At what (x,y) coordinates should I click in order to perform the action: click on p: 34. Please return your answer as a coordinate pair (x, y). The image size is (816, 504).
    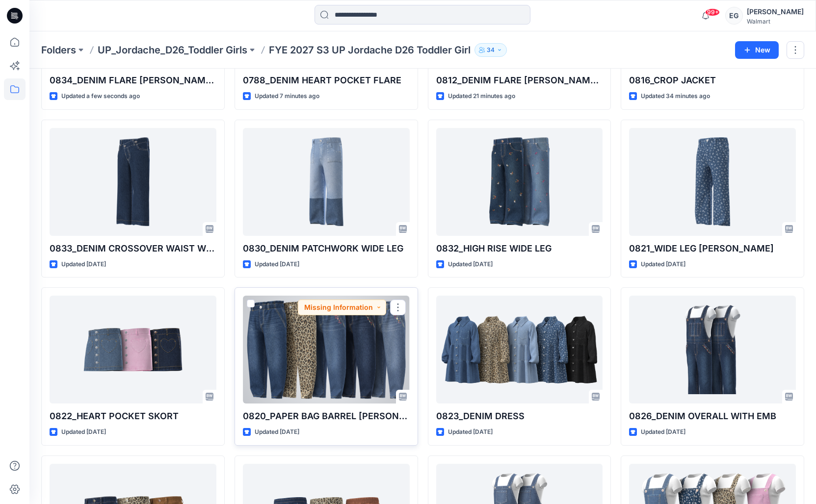
    Looking at the image, I should click on (490, 50).